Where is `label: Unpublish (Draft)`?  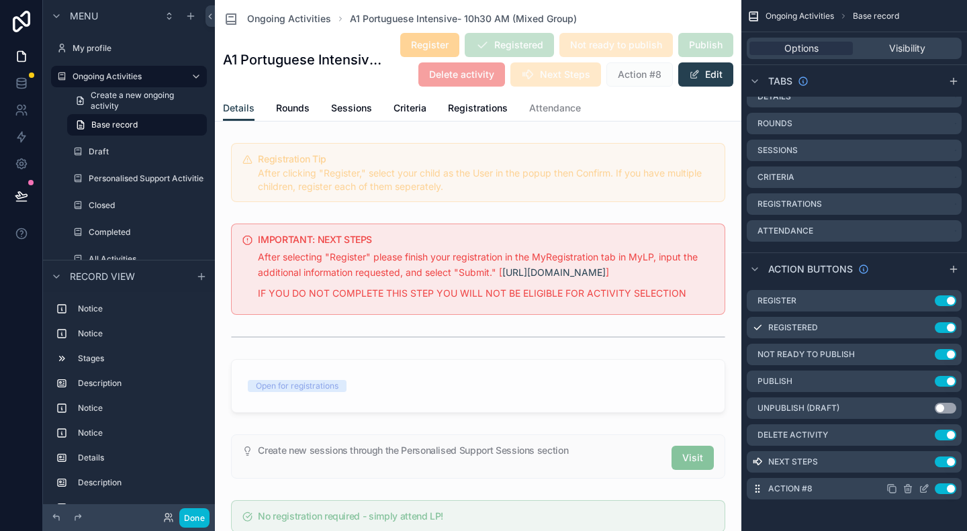
label: Unpublish (Draft) is located at coordinates (798, 408).